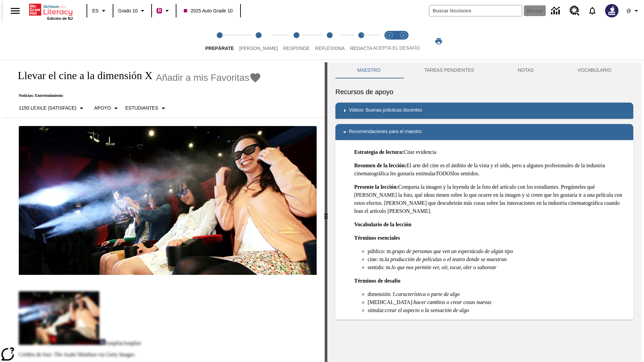 The width and height of the screenshot is (644, 362). What do you see at coordinates (15, 11) in the screenshot?
I see `button: Abrir el menú lateral` at bounding box center [15, 11].